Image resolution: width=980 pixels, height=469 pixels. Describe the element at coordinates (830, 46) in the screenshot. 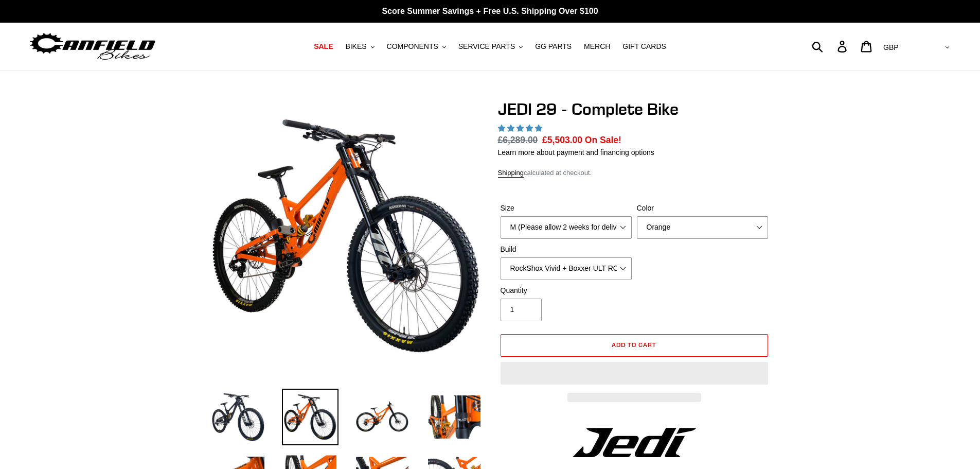

I see `input: Search` at that location.